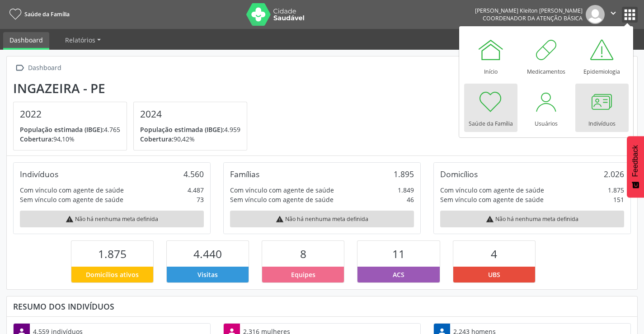 The height and width of the screenshot is (334, 644). I want to click on span: Relatórios, so click(80, 40).